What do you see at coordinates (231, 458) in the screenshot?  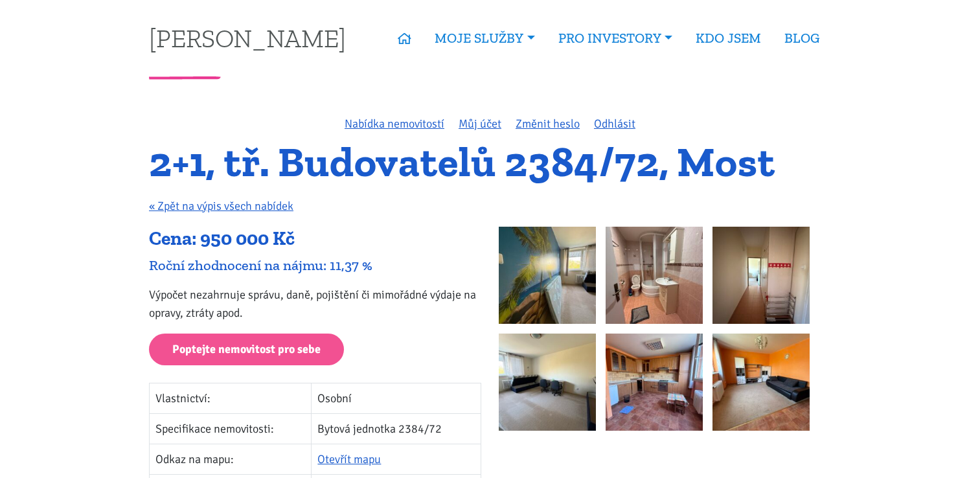 I see `td: Odkaz na mapu:` at bounding box center [231, 458].